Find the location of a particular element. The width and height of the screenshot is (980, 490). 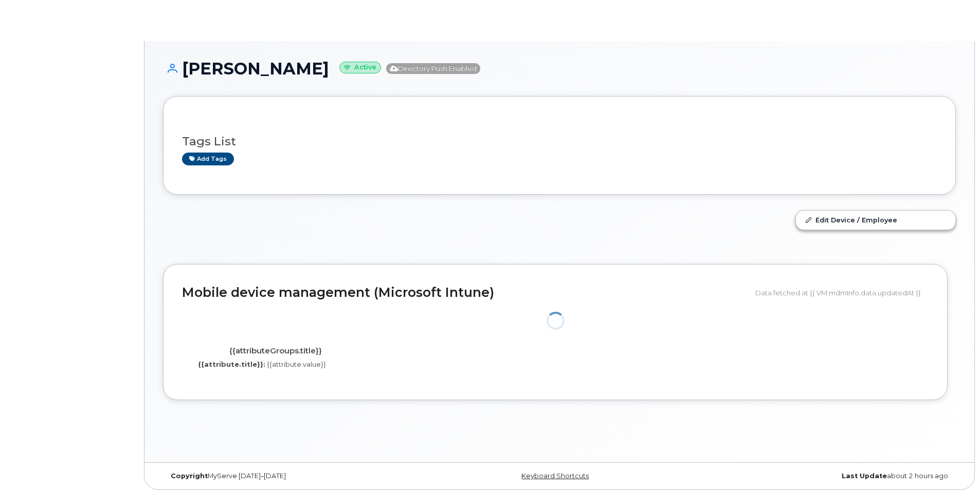

strong: Copyright is located at coordinates (189, 476).